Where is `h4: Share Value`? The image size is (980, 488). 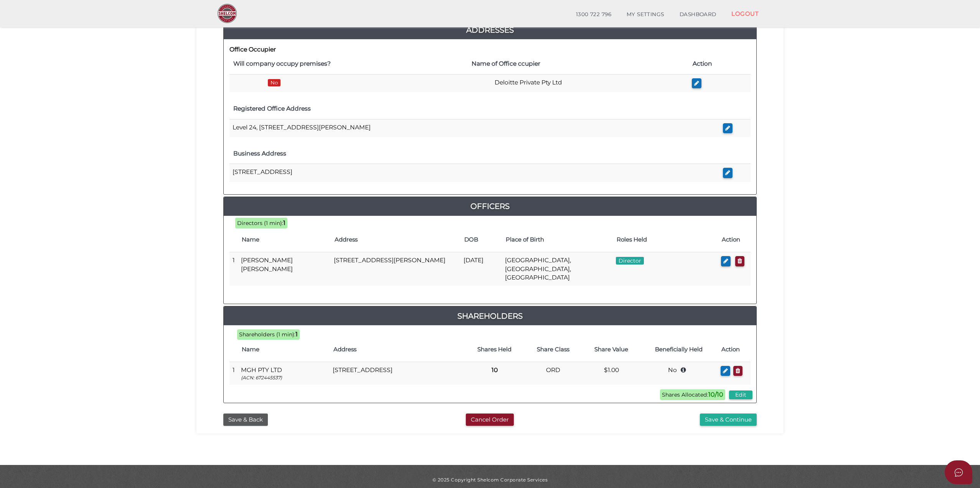
h4: Share Value is located at coordinates (612, 350).